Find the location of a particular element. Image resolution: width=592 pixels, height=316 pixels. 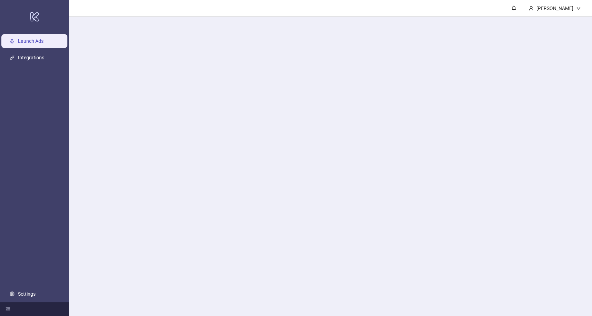

span: bell is located at coordinates (514, 8).